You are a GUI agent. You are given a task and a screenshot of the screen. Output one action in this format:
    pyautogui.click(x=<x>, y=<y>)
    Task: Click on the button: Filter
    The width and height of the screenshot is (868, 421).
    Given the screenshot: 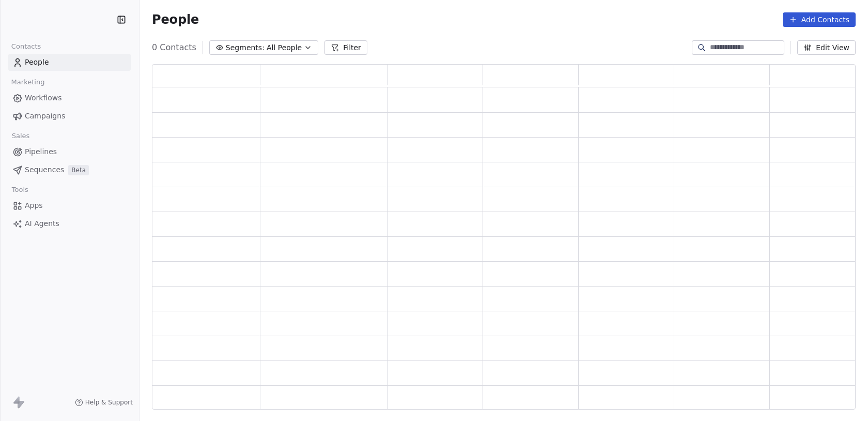 What is the action you would take?
    pyautogui.click(x=345, y=48)
    